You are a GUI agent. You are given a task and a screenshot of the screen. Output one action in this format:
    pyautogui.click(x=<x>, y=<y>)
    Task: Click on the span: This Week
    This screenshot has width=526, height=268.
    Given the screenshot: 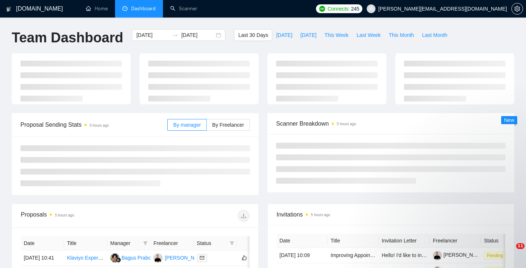 What is the action you would take?
    pyautogui.click(x=336, y=35)
    